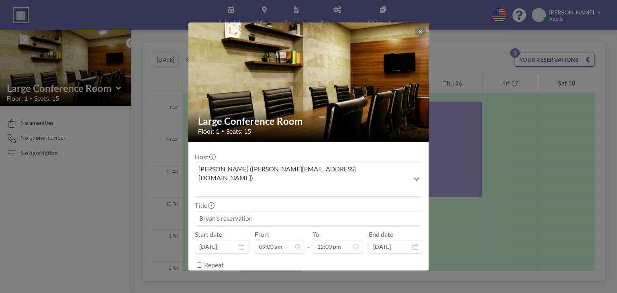 This screenshot has height=293, width=617. What do you see at coordinates (309, 121) in the screenshot?
I see `h2: Large Conference Room` at bounding box center [309, 121].